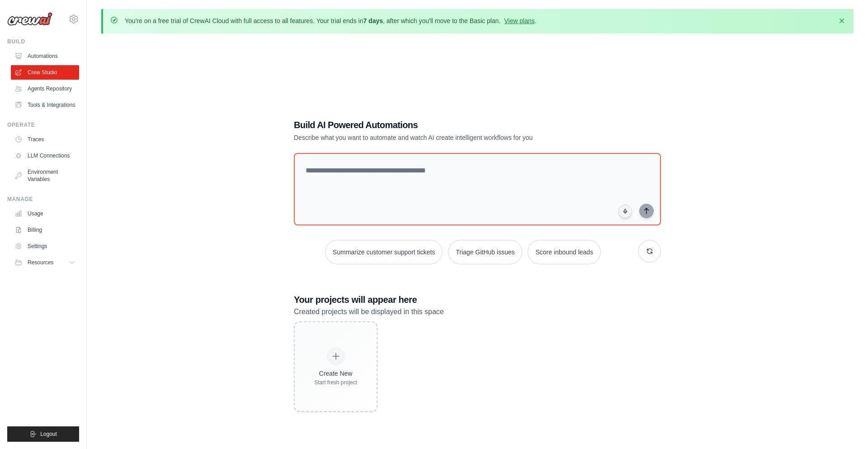 The image size is (868, 449). I want to click on strong: 7 days, so click(373, 21).